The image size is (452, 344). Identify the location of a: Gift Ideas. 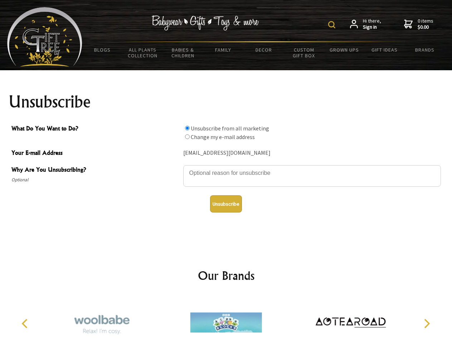
(384, 50).